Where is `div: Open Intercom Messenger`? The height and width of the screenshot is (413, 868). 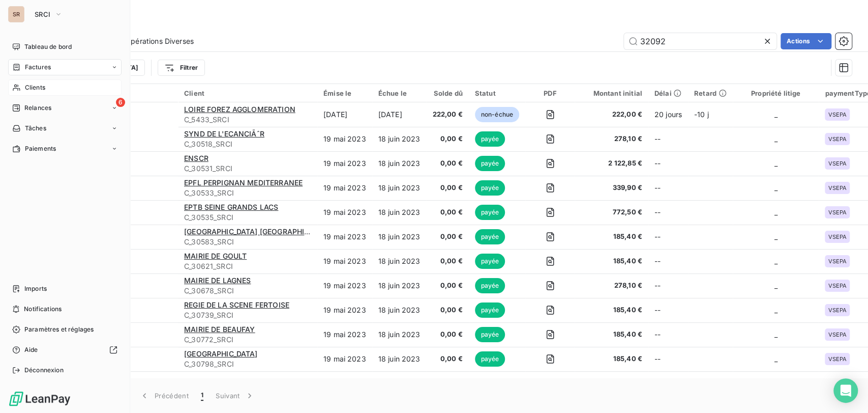 div: Open Intercom Messenger is located at coordinates (846, 391).